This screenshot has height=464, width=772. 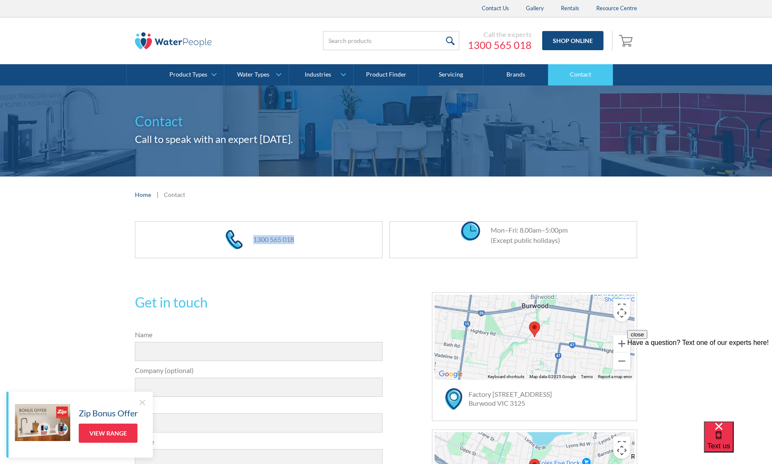 What do you see at coordinates (234, 240) in the screenshot?
I see `img: phone icon` at bounding box center [234, 240].